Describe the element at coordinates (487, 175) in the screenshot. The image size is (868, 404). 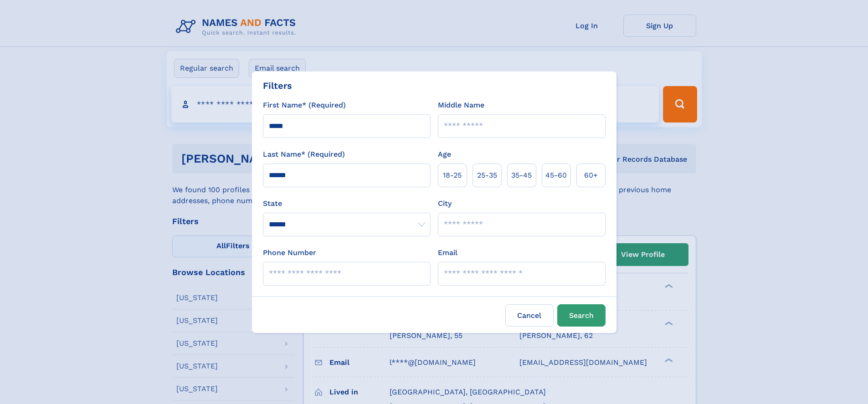
I see `span: 25‑35` at that location.